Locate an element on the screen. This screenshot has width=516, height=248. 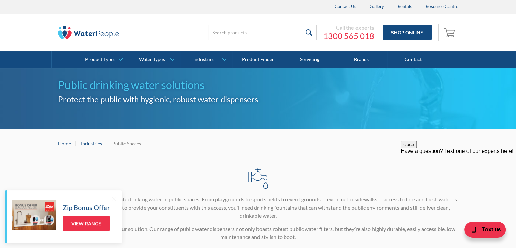
img: shopping cart is located at coordinates (450, 32).